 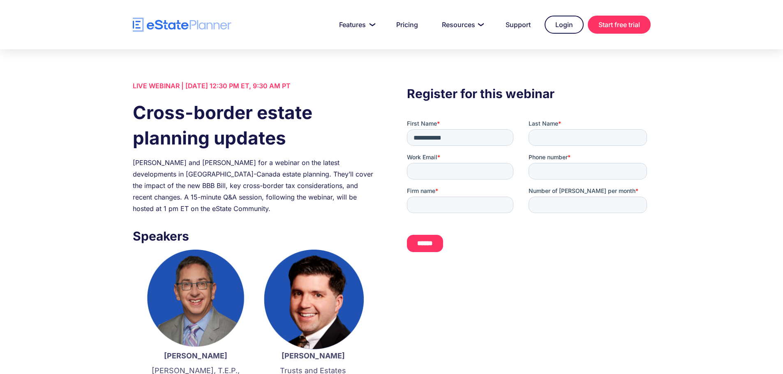 I want to click on h3: Register for this webinar, so click(x=528, y=94).